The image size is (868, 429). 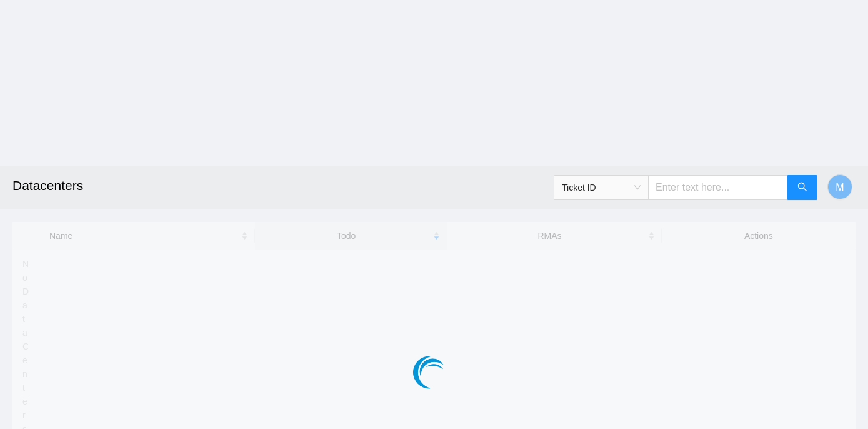 I want to click on h2: Datacenters, so click(x=308, y=186).